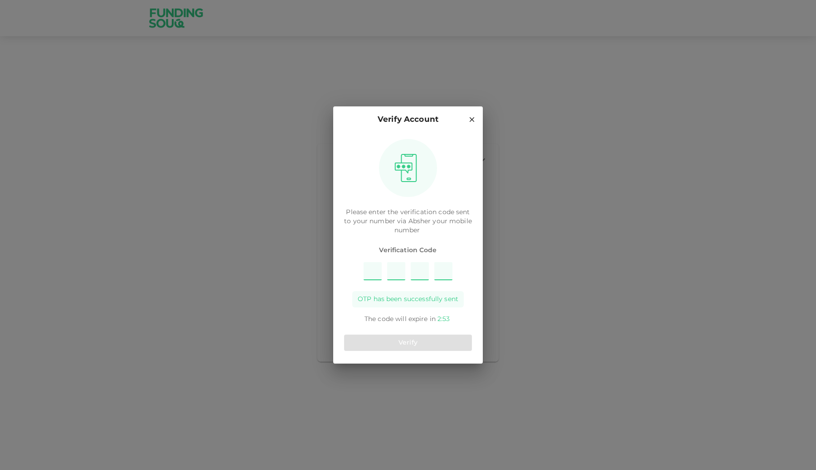  What do you see at coordinates (408, 120) in the screenshot?
I see `p: Verify Account` at bounding box center [408, 120].